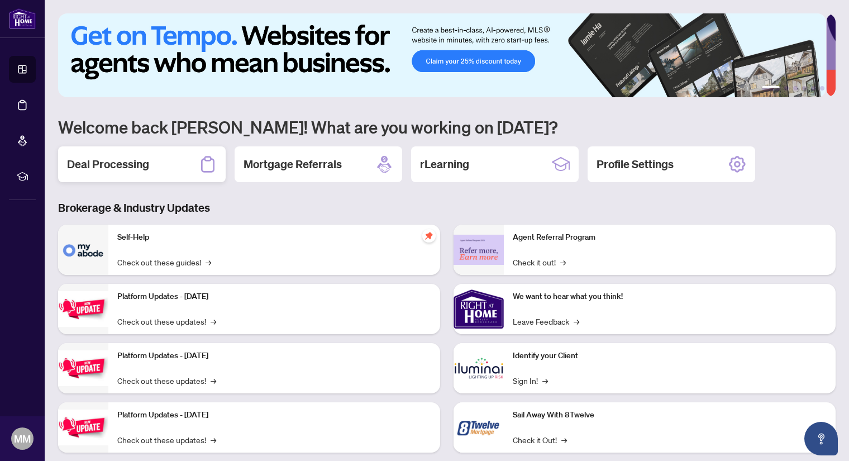 The width and height of the screenshot is (849, 461). Describe the element at coordinates (83, 308) in the screenshot. I see `img: Platform Updates - July 21, 2025` at that location.